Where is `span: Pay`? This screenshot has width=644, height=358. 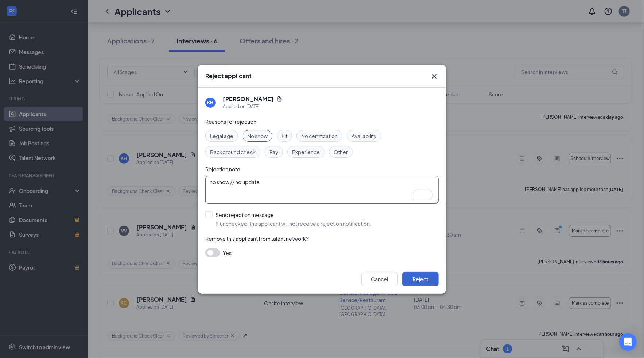
span: Pay is located at coordinates (274, 152).